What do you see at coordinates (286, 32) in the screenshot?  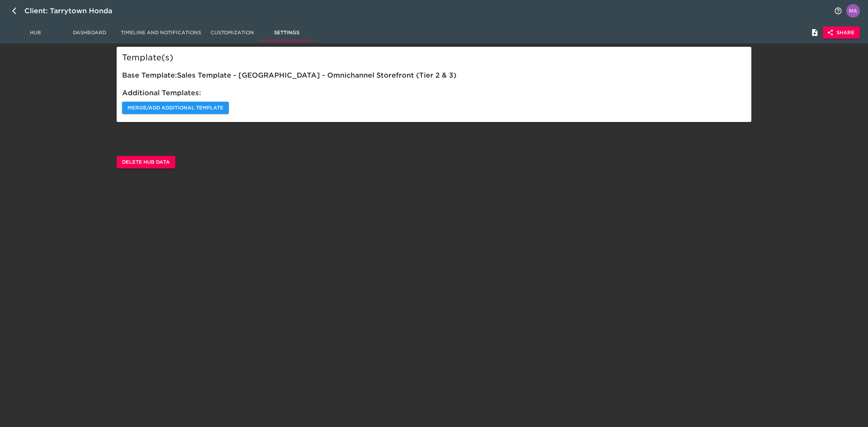 I see `span: Settings` at bounding box center [286, 32].